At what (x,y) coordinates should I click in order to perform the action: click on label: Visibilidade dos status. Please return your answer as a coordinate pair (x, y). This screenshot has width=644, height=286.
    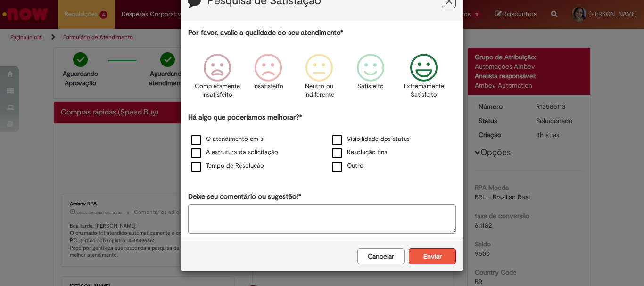
    Looking at the image, I should click on (370, 139).